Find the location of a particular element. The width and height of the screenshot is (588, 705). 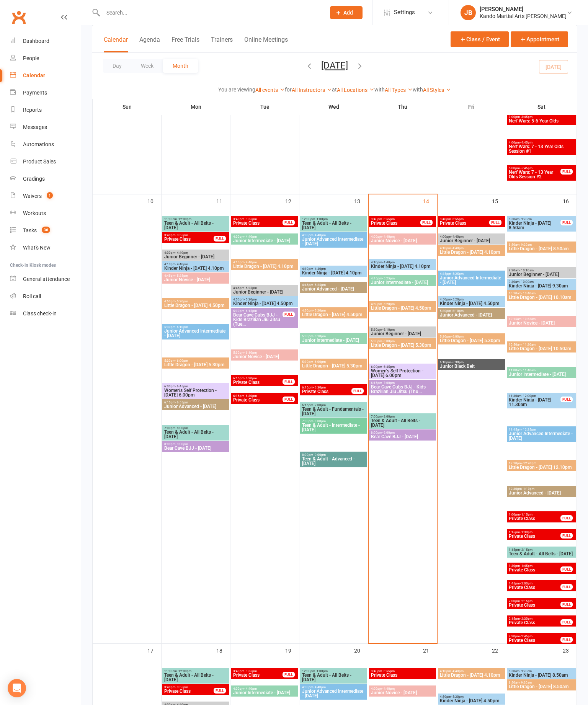

span: - 6:10pm is located at coordinates (181, 327).